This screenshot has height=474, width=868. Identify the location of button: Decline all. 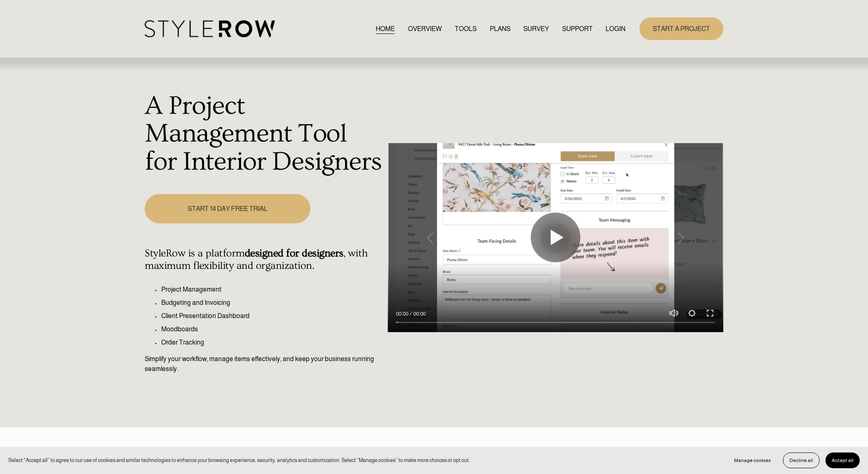
(801, 460).